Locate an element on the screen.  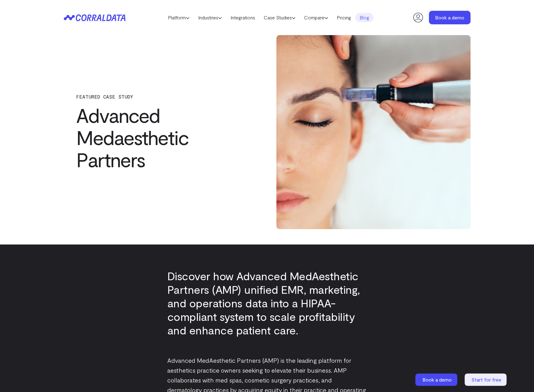
h1: Advanced Medaesthetic Partners is located at coordinates (161, 137).